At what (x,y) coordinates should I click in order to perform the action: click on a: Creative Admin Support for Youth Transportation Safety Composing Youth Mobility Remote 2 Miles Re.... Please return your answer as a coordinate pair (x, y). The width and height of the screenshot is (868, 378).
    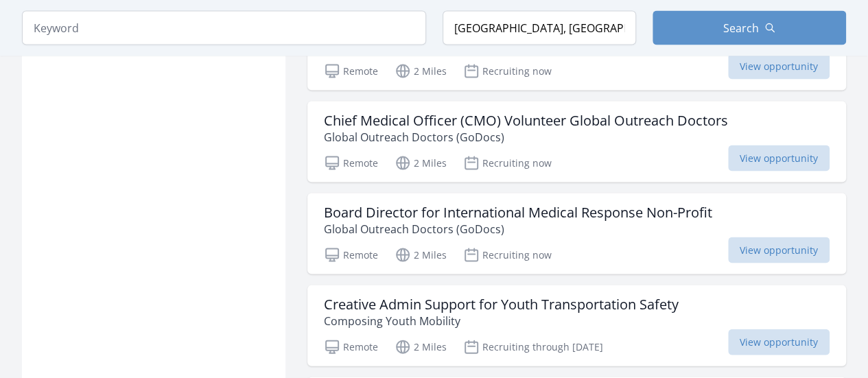
    Looking at the image, I should click on (576, 326).